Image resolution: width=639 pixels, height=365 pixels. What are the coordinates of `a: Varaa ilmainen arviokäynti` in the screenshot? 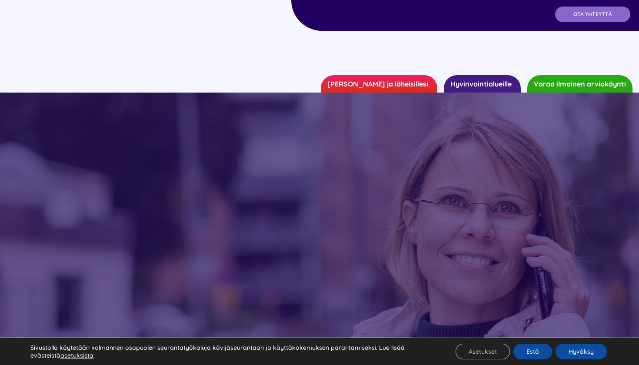 It's located at (579, 84).